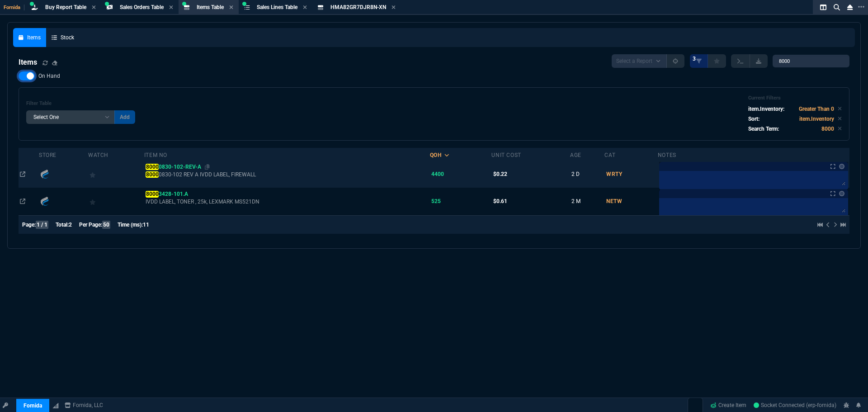  I want to click on span: Fornida, so click(14, 7).